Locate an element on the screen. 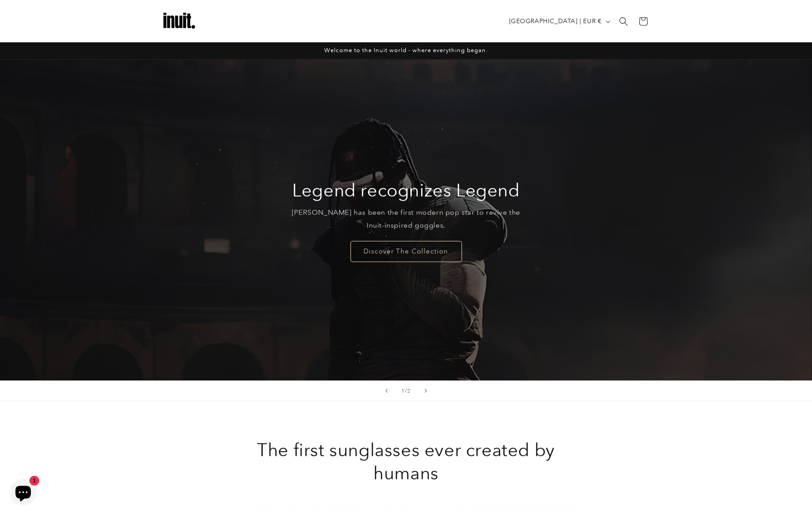  h2: Legend recognizes Legend is located at coordinates (406, 190).